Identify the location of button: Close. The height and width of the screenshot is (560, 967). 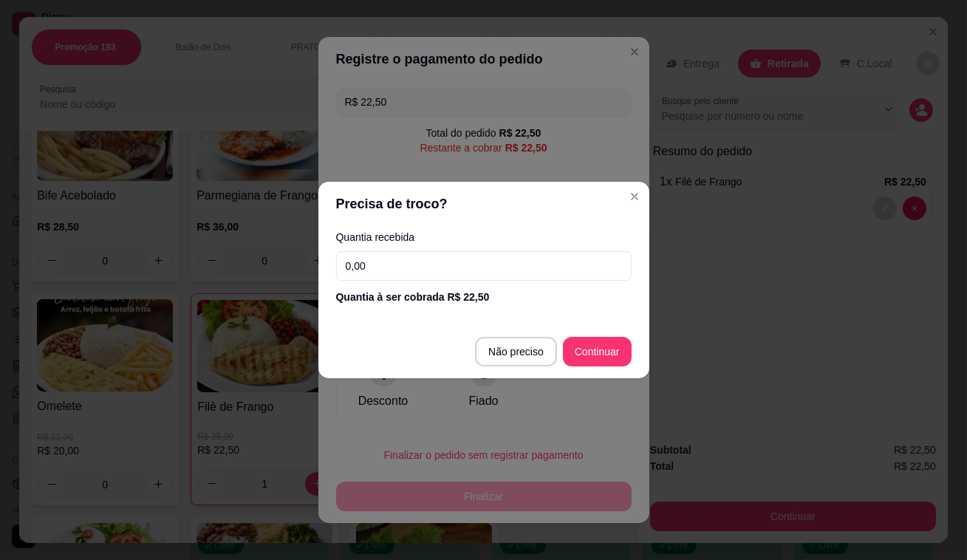
(635, 197).